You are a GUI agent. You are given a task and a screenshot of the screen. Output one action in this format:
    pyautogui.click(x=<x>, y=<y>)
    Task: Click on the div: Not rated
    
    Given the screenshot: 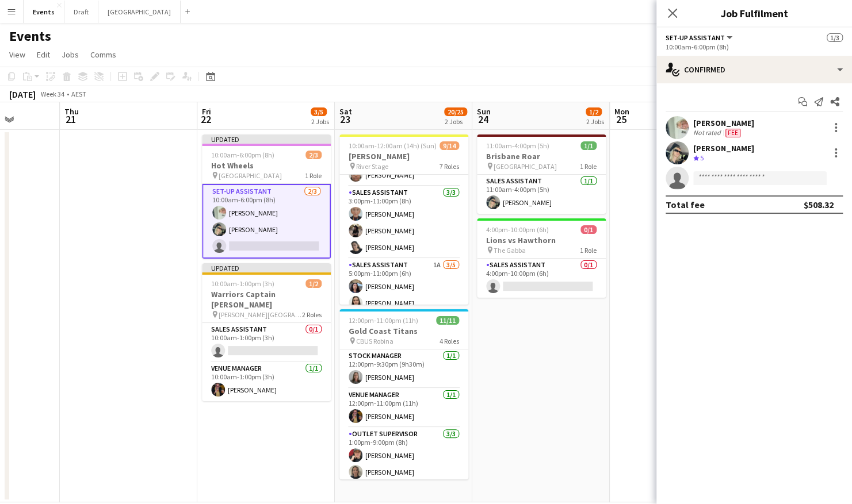 What is the action you would take?
    pyautogui.click(x=708, y=133)
    